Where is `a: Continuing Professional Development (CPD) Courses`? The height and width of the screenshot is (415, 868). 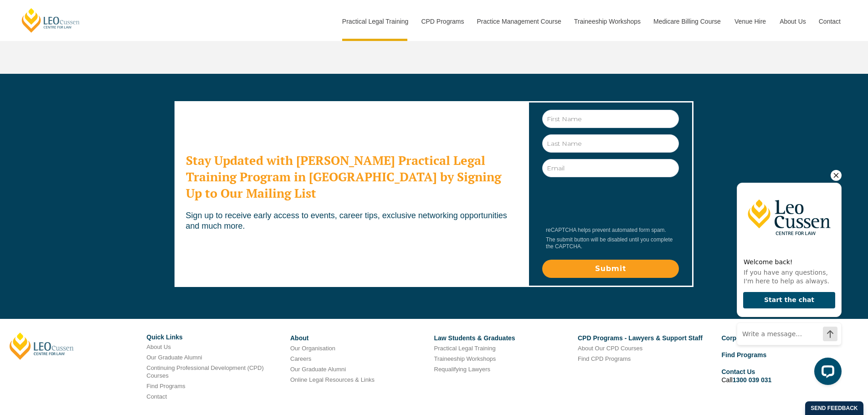
a: Continuing Professional Development (CPD) Courses is located at coordinates (205, 372).